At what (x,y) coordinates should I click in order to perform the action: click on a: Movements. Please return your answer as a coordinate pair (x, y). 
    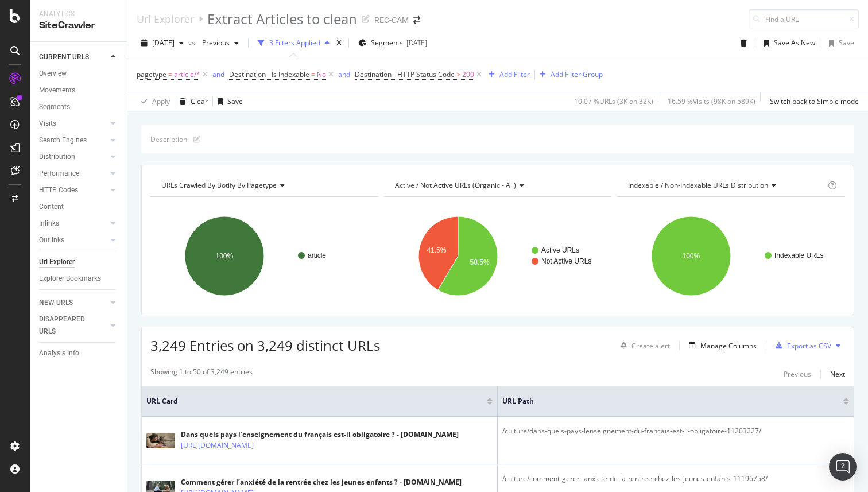
    Looking at the image, I should click on (78, 90).